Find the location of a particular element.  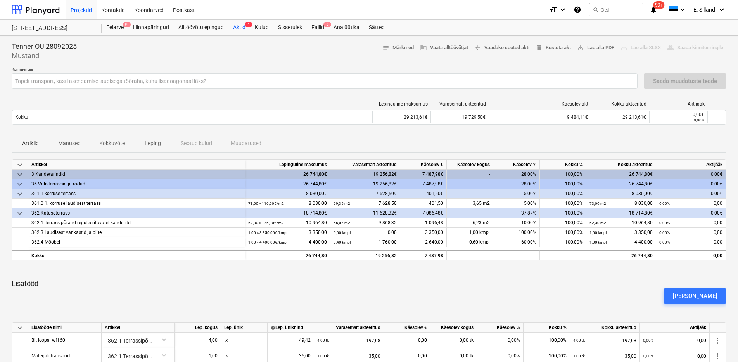

button: Vaadake seotud akti is located at coordinates (502, 48).